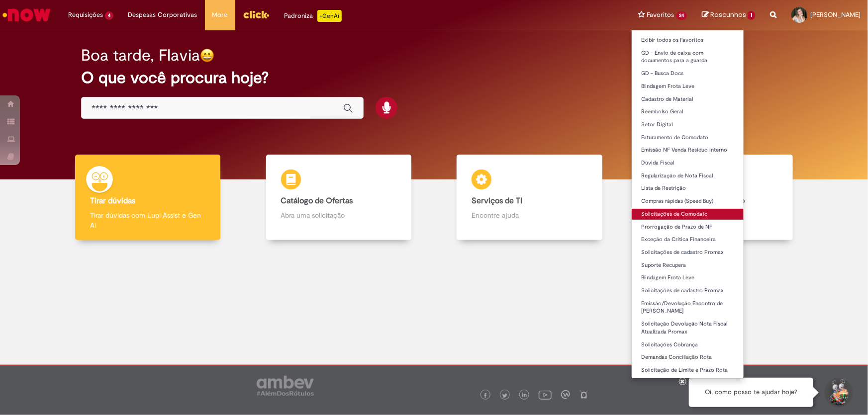  I want to click on a: Solicitações de Comodato, so click(688, 214).